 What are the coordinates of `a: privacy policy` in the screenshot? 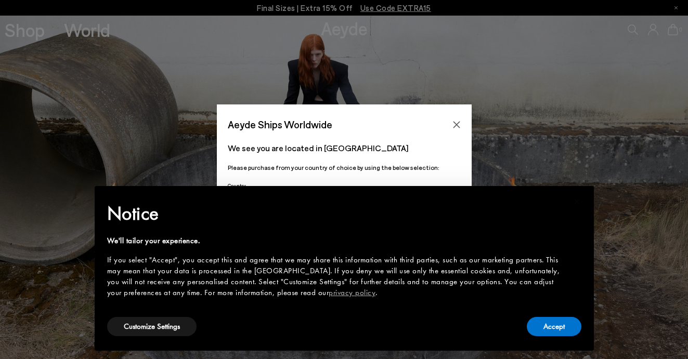 It's located at (352, 293).